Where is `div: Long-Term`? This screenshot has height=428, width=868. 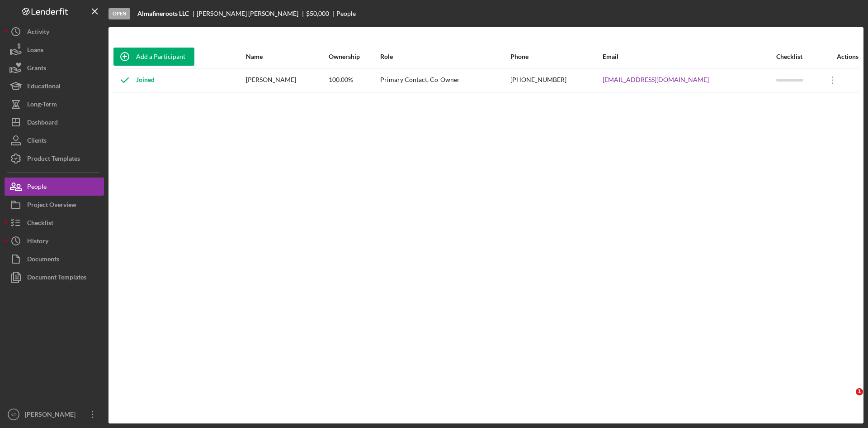 div: Long-Term is located at coordinates (42, 105).